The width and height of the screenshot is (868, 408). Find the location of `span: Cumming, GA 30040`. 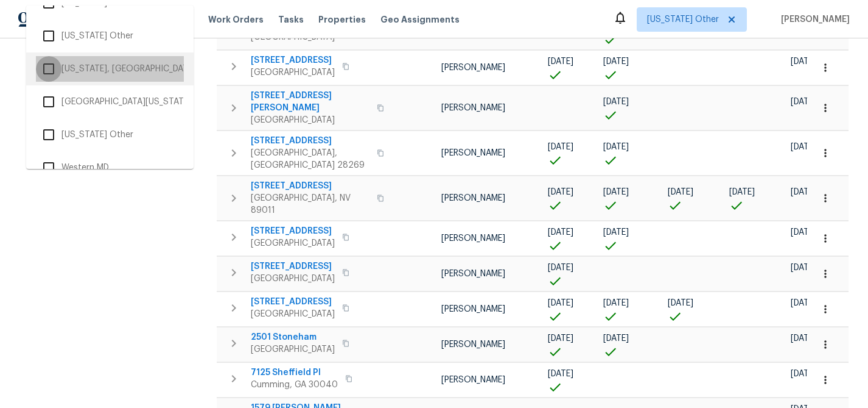

span: Cumming, GA 30040 is located at coordinates (294, 385).